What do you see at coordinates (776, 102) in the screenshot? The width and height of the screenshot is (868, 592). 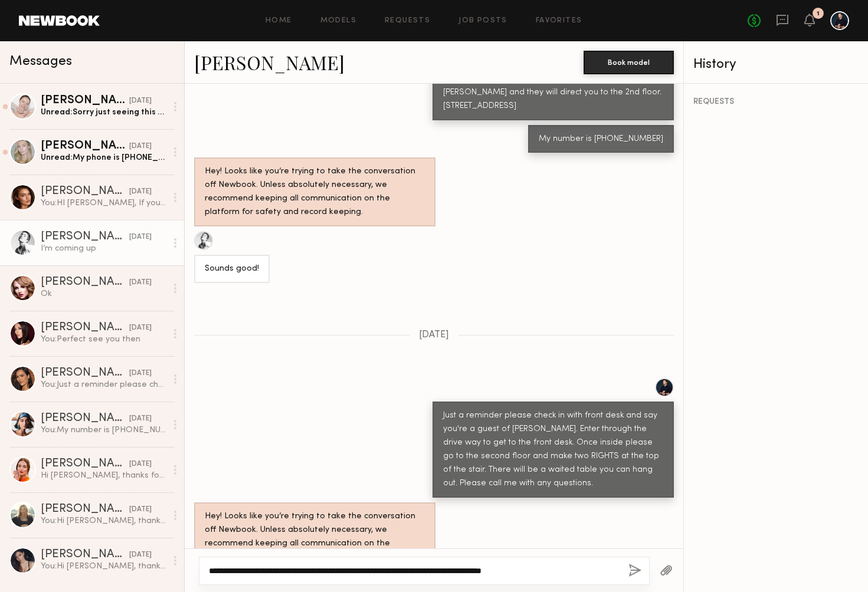 I see `div: REQUESTS` at bounding box center [776, 102].